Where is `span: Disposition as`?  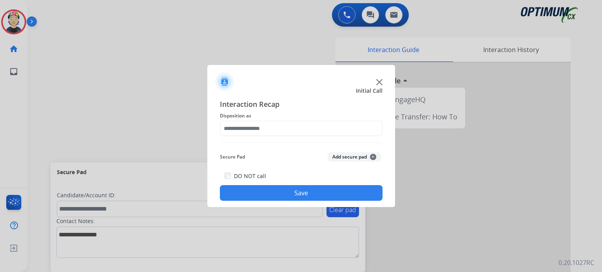 span: Disposition as is located at coordinates (301, 116).